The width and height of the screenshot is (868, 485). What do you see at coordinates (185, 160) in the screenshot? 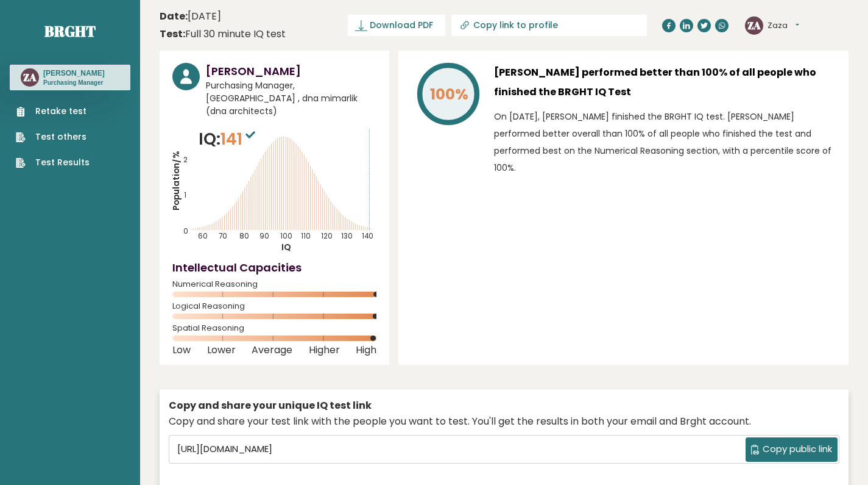
I see `tspan: 2` at bounding box center [185, 160].